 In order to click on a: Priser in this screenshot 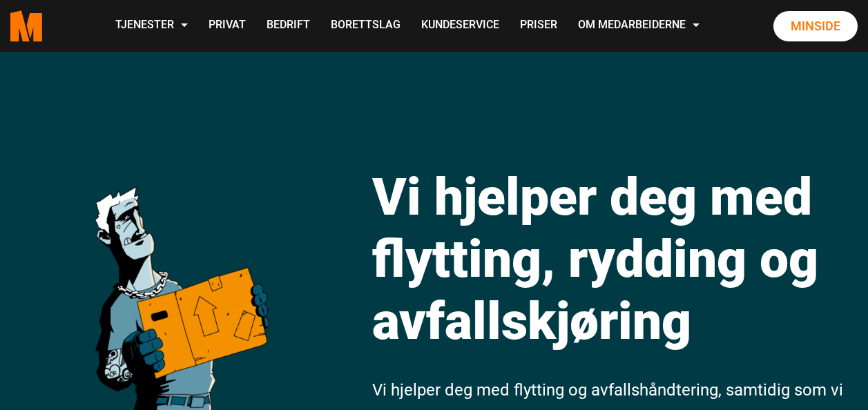, I will do `click(538, 26)`.